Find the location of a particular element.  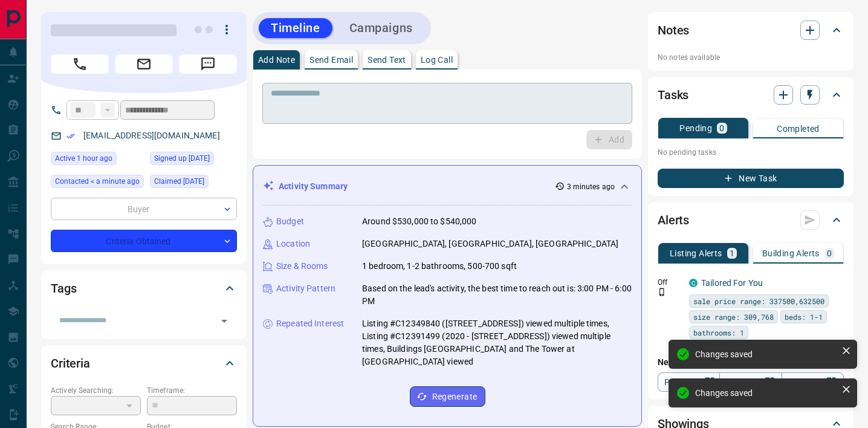

button: Campaigns is located at coordinates (381, 28).